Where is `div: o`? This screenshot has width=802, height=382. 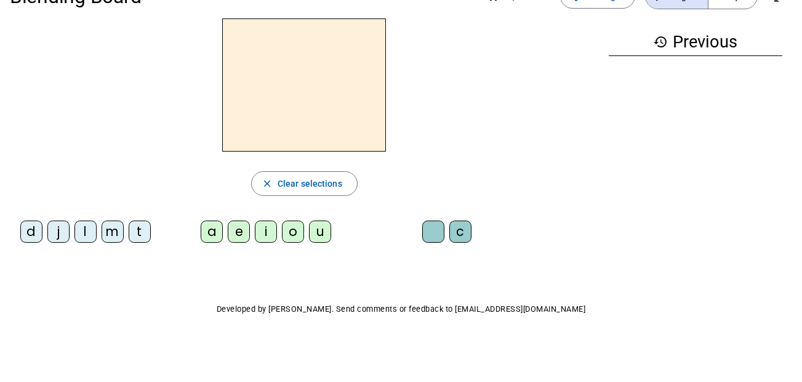 div: o is located at coordinates (293, 231).